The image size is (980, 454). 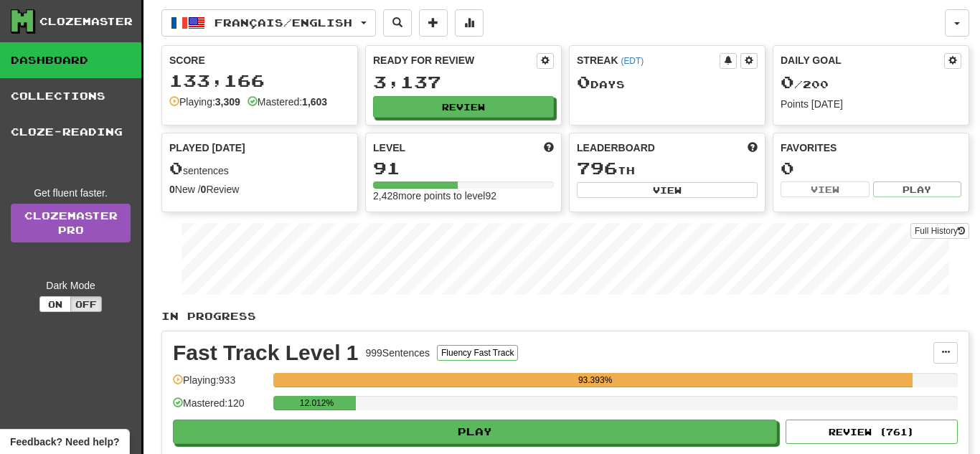 I want to click on div: Clozemaster, so click(x=86, y=22).